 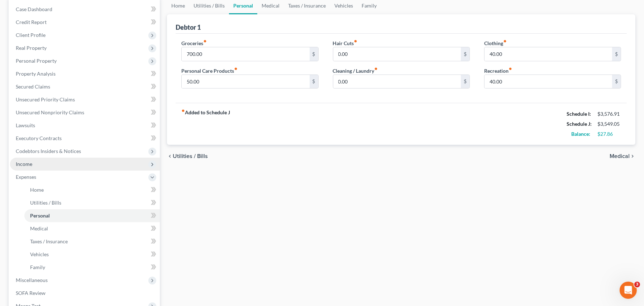 What do you see at coordinates (92, 242) in the screenshot?
I see `a: Taxes / Insurance` at bounding box center [92, 242].